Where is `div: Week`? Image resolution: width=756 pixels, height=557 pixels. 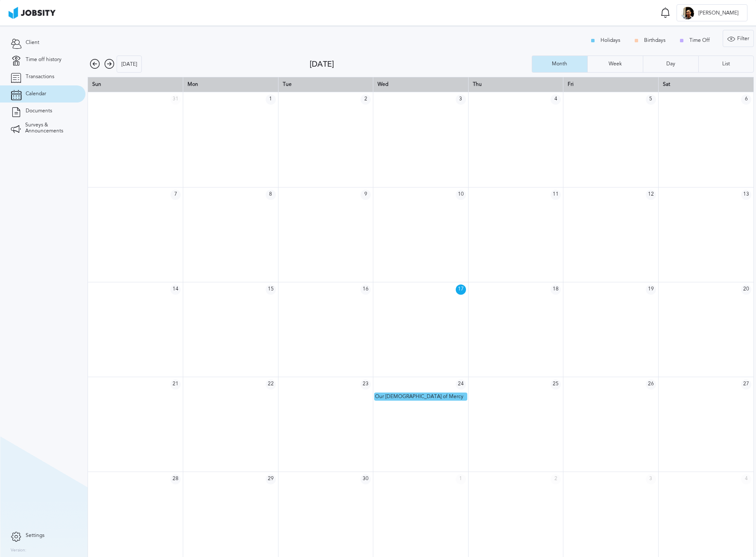
div: Week is located at coordinates (615, 64).